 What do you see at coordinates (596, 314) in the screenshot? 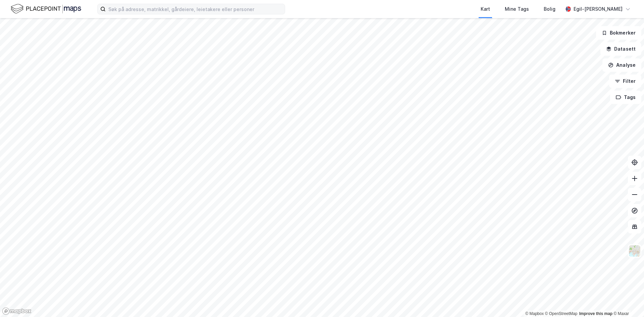
I see `a: Improve this map` at bounding box center [596, 314].